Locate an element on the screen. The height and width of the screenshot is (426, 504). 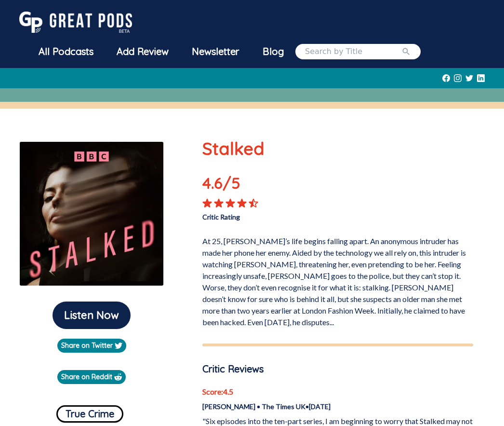
a: Add Review is located at coordinates (142, 52).